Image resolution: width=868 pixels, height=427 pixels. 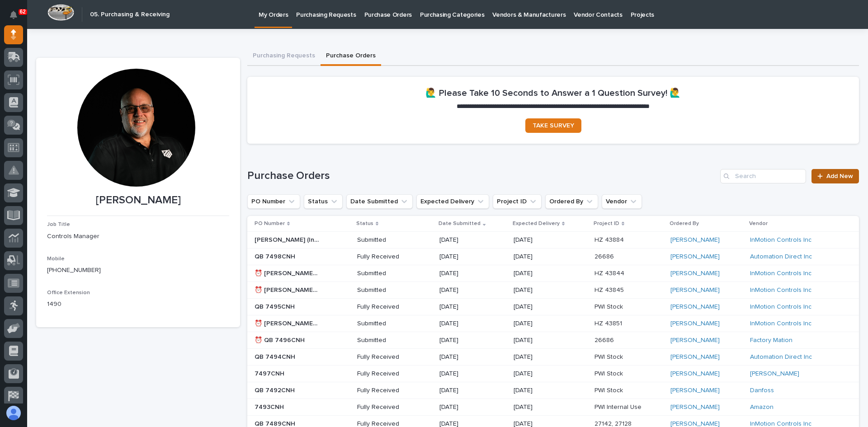 What do you see at coordinates (763, 176) in the screenshot?
I see `input: Search` at bounding box center [763, 176].